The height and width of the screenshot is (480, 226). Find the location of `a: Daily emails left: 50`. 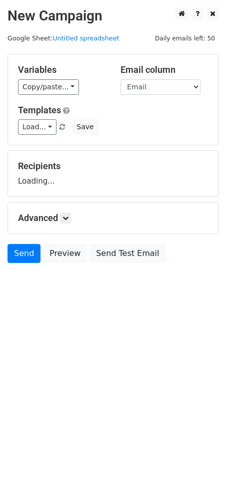

a: Daily emails left: 50 is located at coordinates (185, 38).